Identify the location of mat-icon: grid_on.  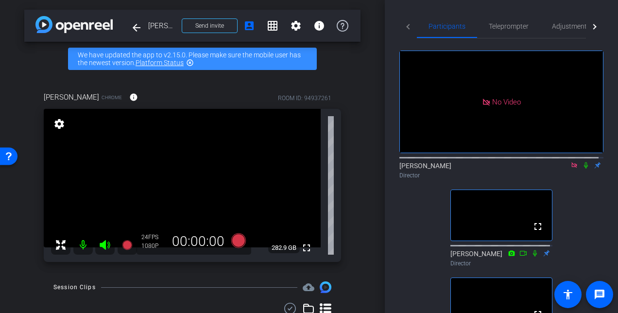
(273, 26).